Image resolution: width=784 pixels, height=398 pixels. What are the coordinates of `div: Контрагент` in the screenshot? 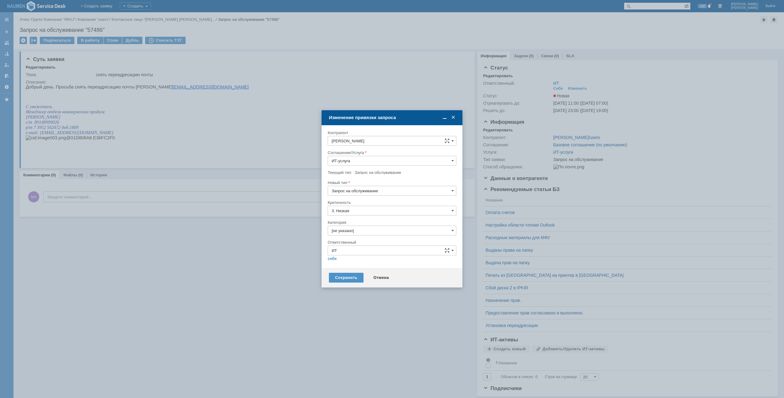 It's located at (392, 133).